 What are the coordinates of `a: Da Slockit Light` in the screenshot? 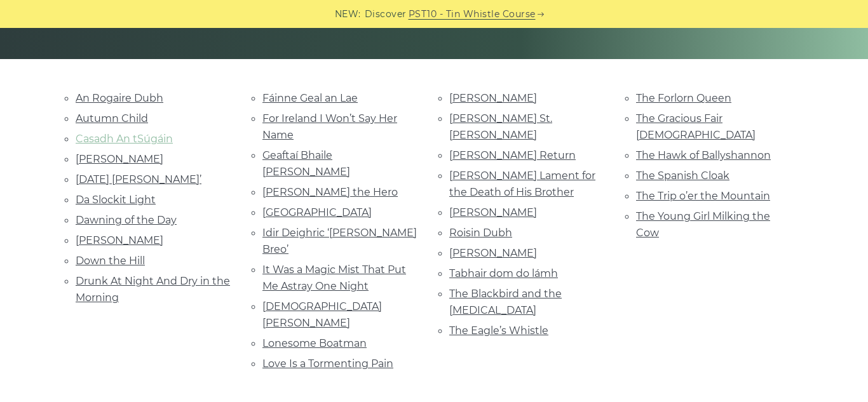 It's located at (115, 200).